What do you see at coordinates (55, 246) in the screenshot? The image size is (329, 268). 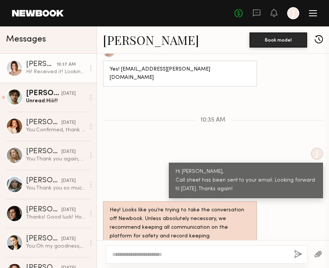 I see `div: You: Oh my goodness, thank YOU! You were wonderful to work with. Hugs! :)` at bounding box center [55, 246].